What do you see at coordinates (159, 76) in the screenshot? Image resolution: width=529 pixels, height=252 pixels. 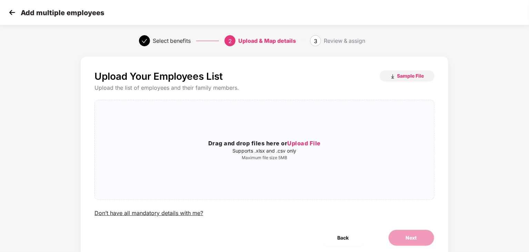 I see `p: Upload Your Employees List` at bounding box center [159, 76].